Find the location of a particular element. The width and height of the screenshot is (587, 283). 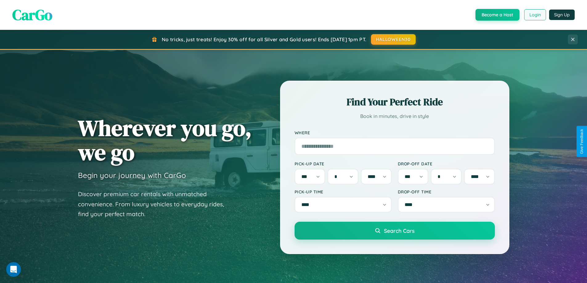

label: Drop-off Time is located at coordinates (446, 192).